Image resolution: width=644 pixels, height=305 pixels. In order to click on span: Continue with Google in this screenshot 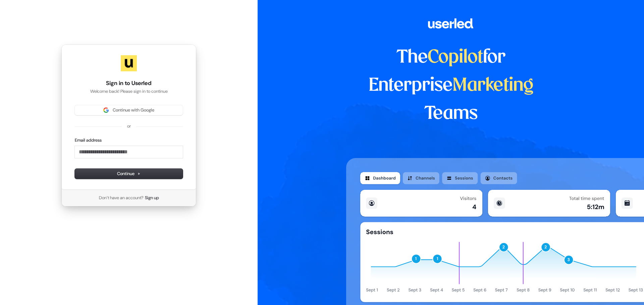, I will do `click(133, 110)`.